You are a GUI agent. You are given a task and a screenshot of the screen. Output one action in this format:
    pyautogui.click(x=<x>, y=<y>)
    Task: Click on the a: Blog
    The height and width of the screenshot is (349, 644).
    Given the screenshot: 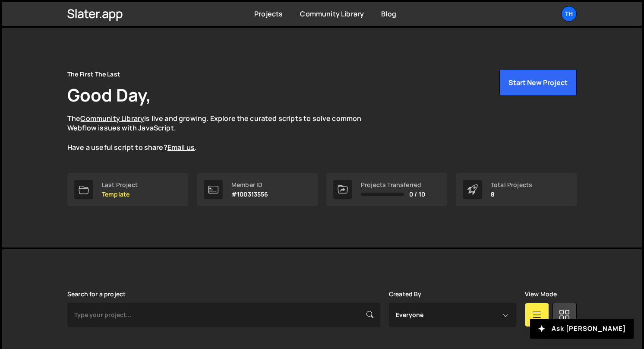 What is the action you would take?
    pyautogui.click(x=388, y=14)
    